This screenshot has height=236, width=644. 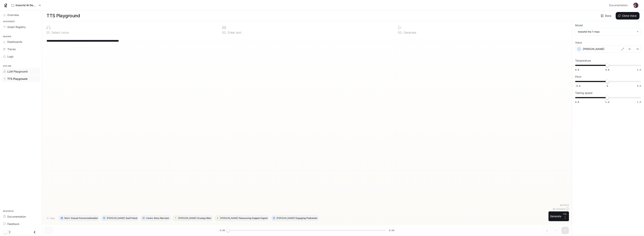 What do you see at coordinates (577, 70) in the screenshot?
I see `span: 0.6` at bounding box center [577, 70].